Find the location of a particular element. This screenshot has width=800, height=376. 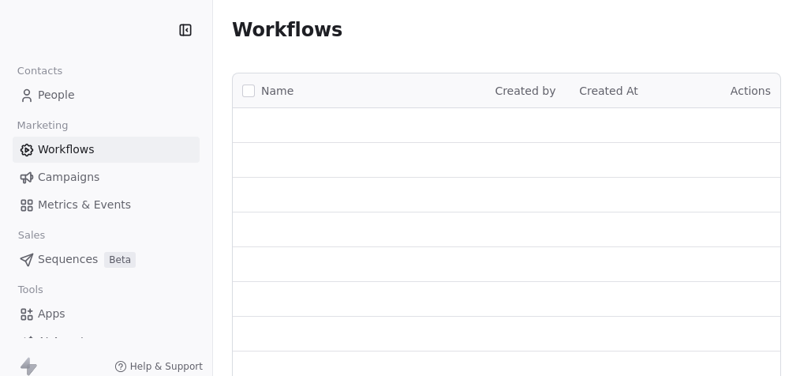

a: Metrics & Events is located at coordinates (106, 204).